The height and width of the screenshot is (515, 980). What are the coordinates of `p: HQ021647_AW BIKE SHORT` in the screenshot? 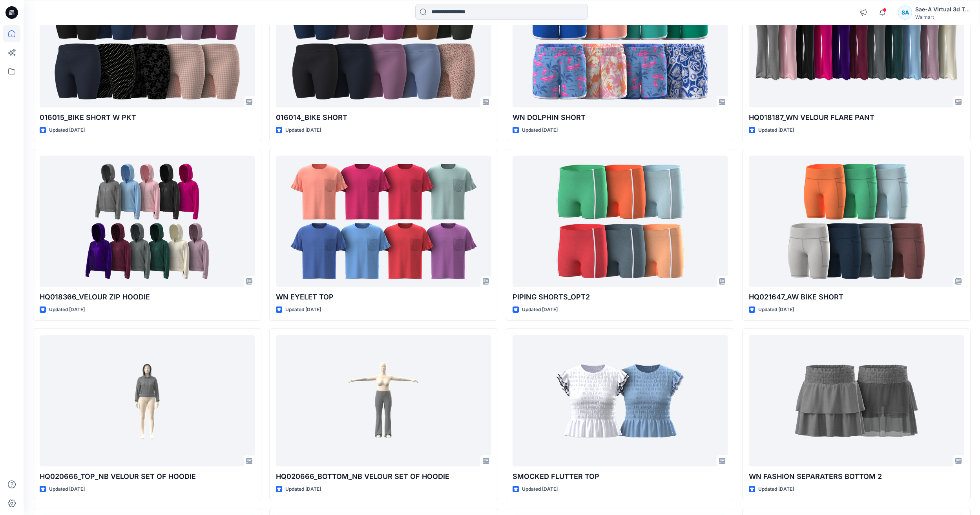 It's located at (856, 298).